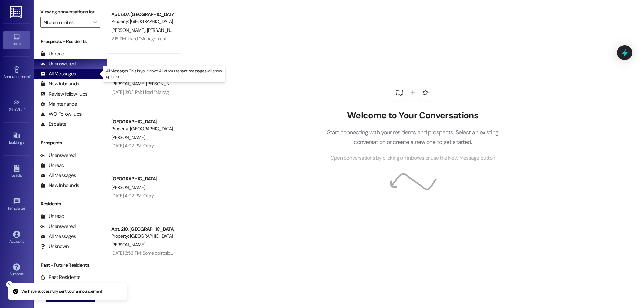 This screenshot has height=308, width=644. What do you see at coordinates (9, 284) in the screenshot?
I see `button: Close toast` at bounding box center [9, 284].